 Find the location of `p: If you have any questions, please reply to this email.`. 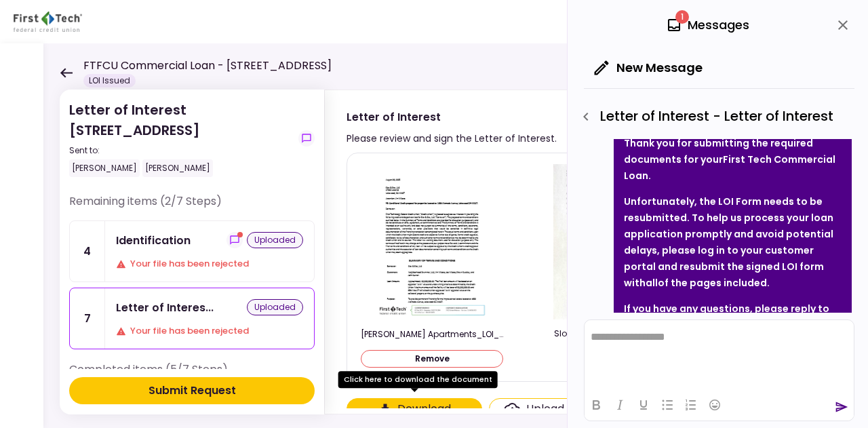

p: If you have any questions, please reply to this email. is located at coordinates (732, 317).